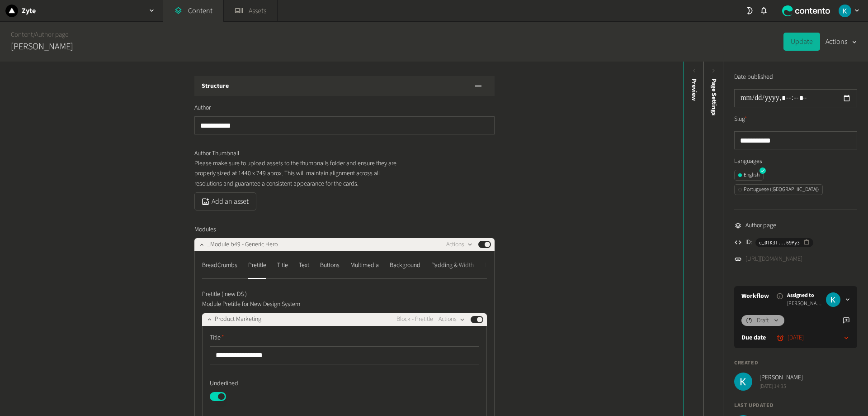  What do you see at coordinates (365, 265) in the screenshot?
I see `div: Multimedia` at bounding box center [365, 265].